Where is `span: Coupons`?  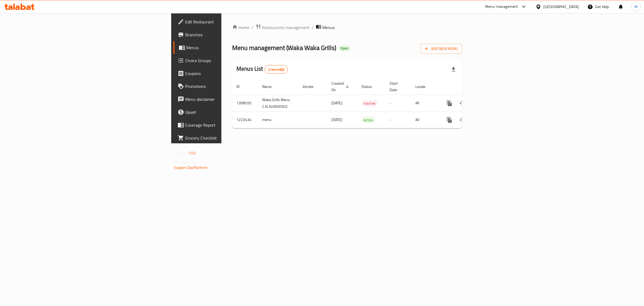
span: Coupons is located at coordinates (230, 73).